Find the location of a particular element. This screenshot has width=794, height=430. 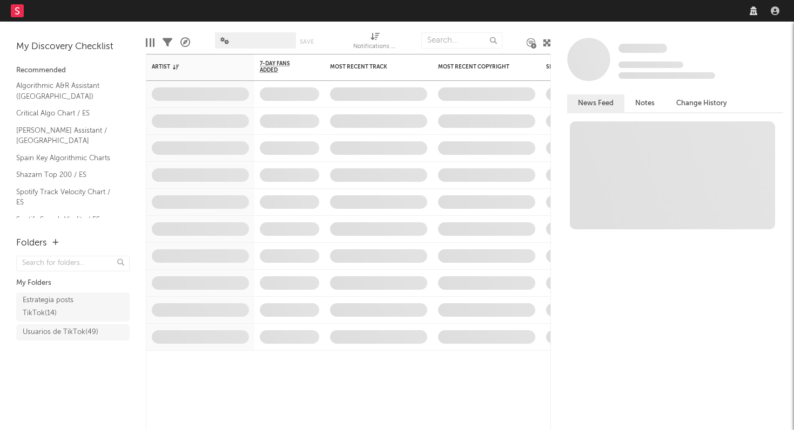

div: Folders is located at coordinates (31, 244).